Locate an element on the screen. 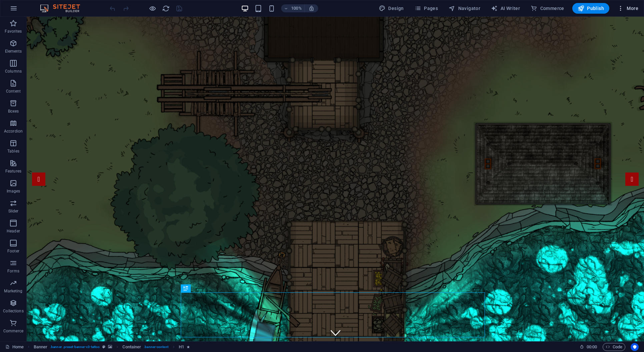 Image resolution: width=644 pixels, height=352 pixels. p: Footer is located at coordinates (13, 251).